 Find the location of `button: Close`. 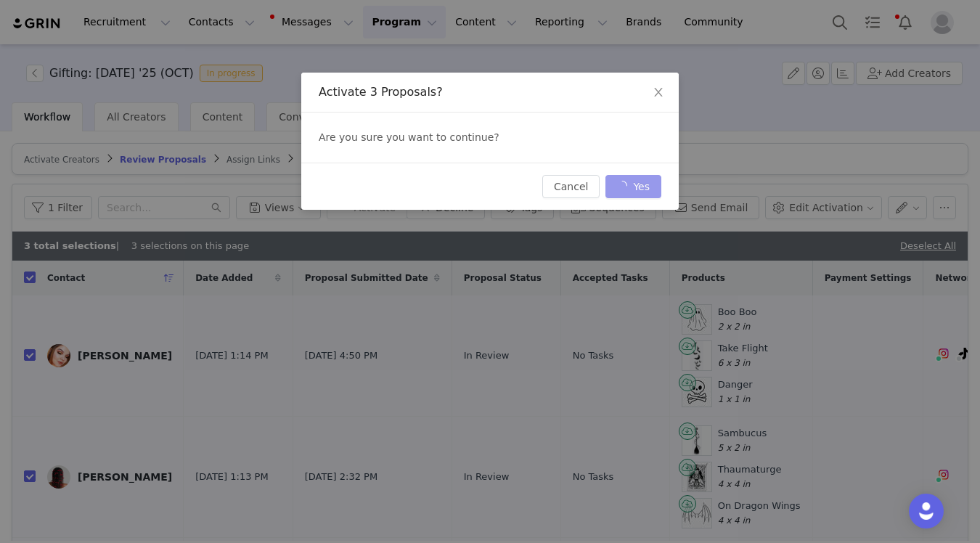

button: Close is located at coordinates (659, 93).